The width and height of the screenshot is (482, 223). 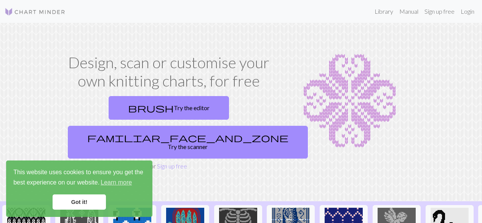 What do you see at coordinates (79, 189) in the screenshot?
I see `div: cookieconsent` at bounding box center [79, 189].